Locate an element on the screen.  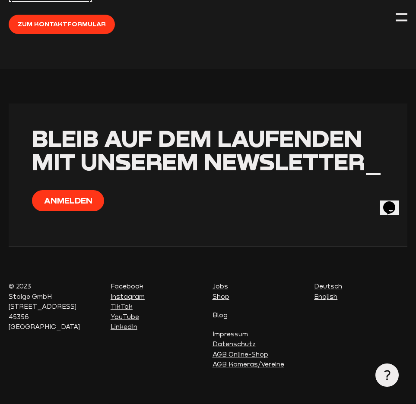
button: Anmelden is located at coordinates (68, 201).